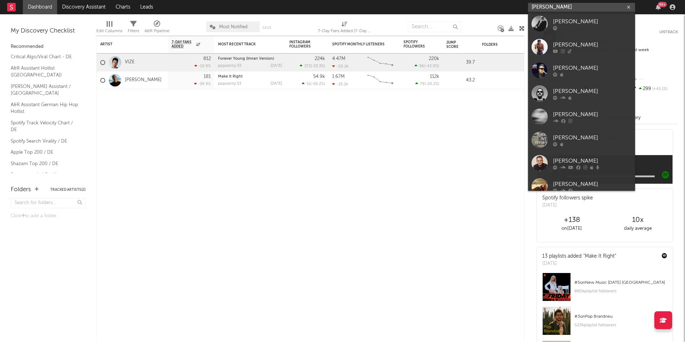  Describe the element at coordinates (207, 59) in the screenshot. I see `div: 812` at that location.